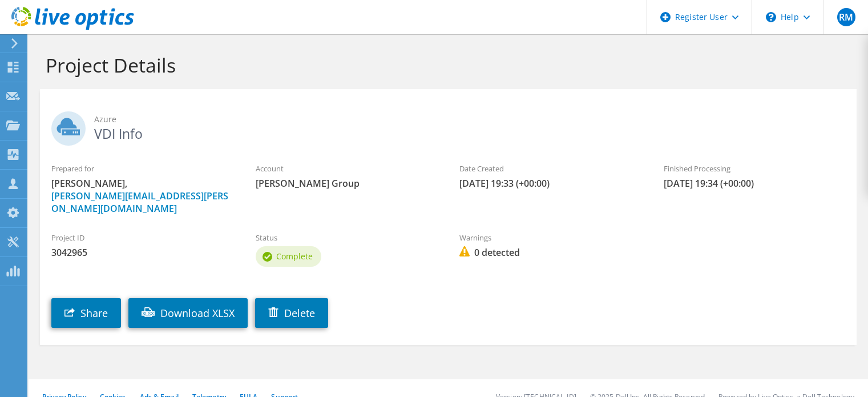  What do you see at coordinates (550, 252) in the screenshot?
I see `span: 0 detected` at bounding box center [550, 252].